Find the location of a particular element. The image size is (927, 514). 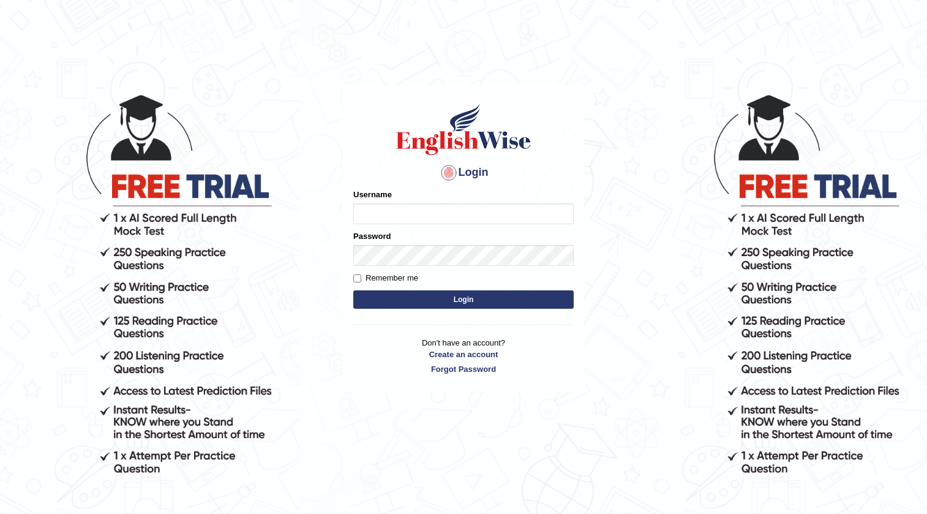

img: Logo of English Wise sign in for intelligent practice with AI is located at coordinates (464, 129).